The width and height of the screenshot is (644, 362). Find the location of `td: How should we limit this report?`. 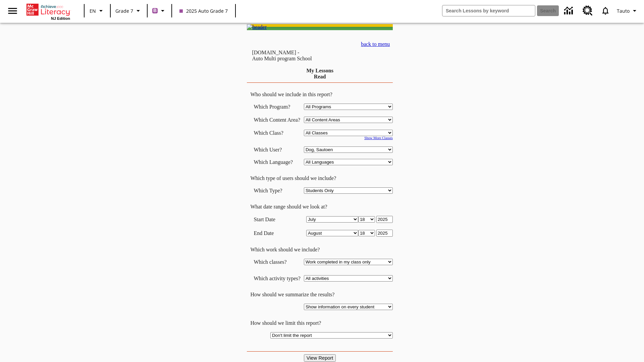

td: How should we limit this report? is located at coordinates (320, 323).